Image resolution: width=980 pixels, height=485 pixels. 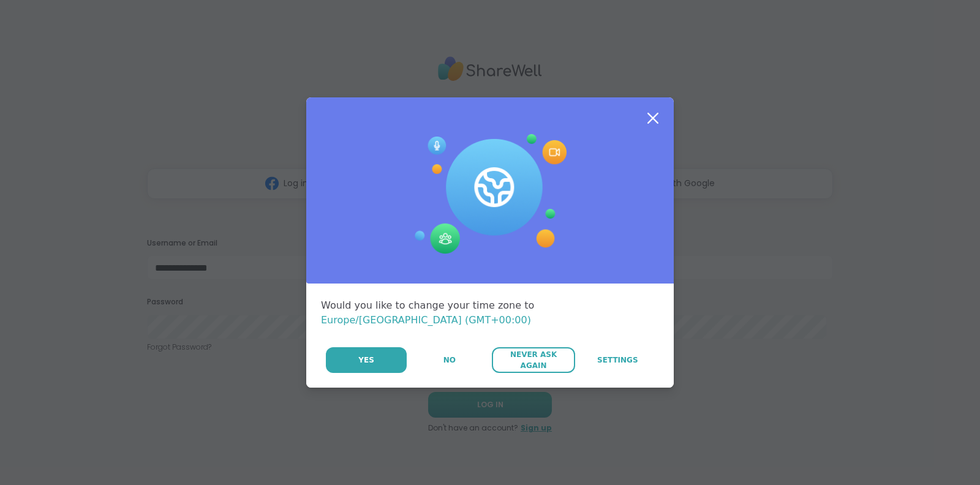 I want to click on span: Settings, so click(x=617, y=360).